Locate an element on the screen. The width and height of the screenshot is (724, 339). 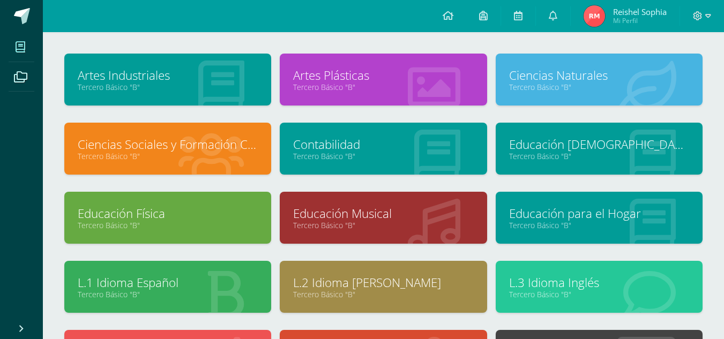
a: Artes Industriales is located at coordinates (168, 75).